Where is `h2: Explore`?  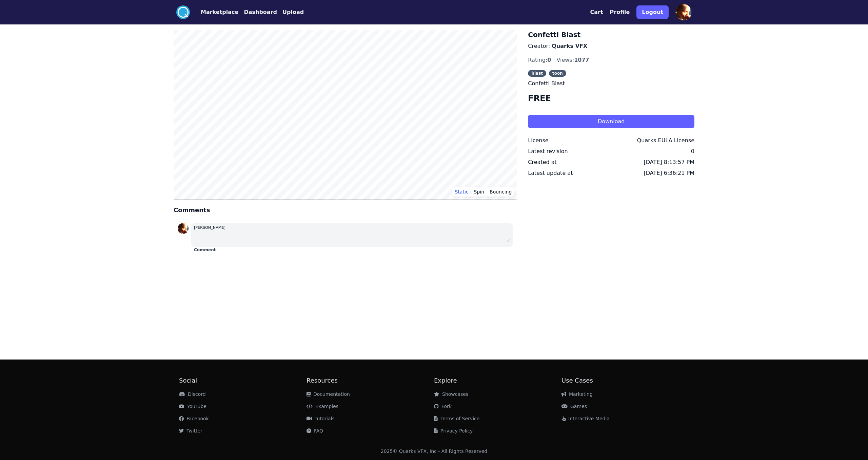
h2: Explore is located at coordinates (498, 381).